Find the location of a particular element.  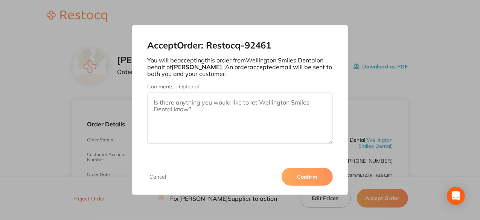

p: You will be accepting this order from Wellington Smiles Dental on behalf of . An order accepted e... is located at coordinates (240, 67).